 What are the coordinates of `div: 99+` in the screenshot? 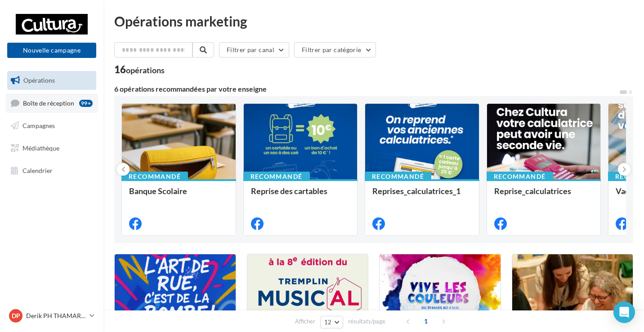 It's located at (86, 103).